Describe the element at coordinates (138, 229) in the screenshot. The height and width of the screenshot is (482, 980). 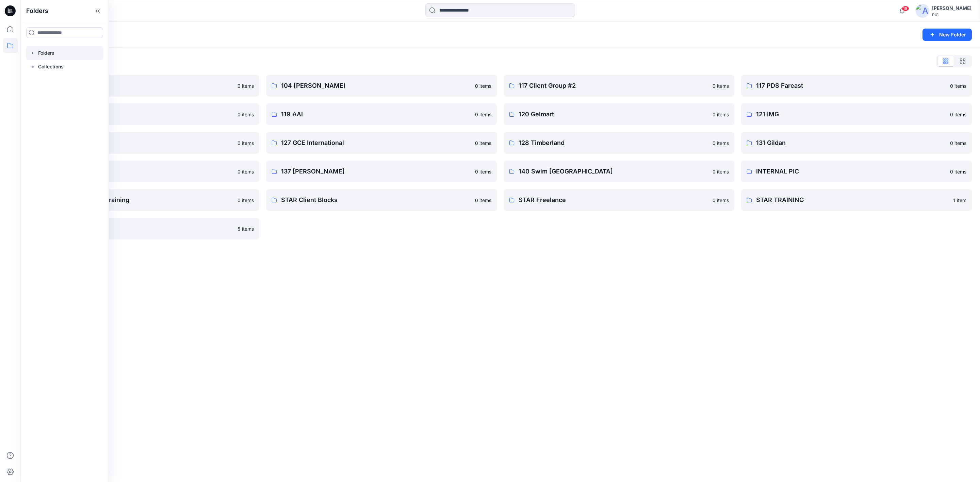
I see `p: STAR Uploads` at that location.